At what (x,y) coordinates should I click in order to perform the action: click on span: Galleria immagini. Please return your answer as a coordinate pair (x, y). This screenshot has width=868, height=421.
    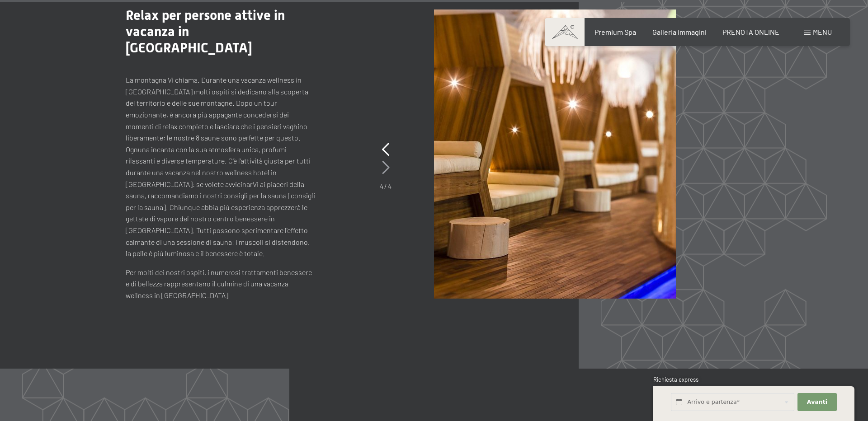
    Looking at the image, I should click on (679, 32).